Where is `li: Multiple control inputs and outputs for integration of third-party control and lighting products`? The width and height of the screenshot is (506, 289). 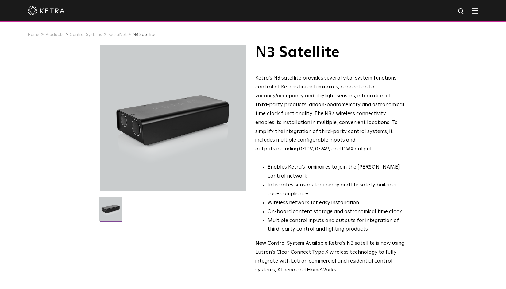 li: Multiple control inputs and outputs for integration of third-party control and lighting products is located at coordinates (336, 225).